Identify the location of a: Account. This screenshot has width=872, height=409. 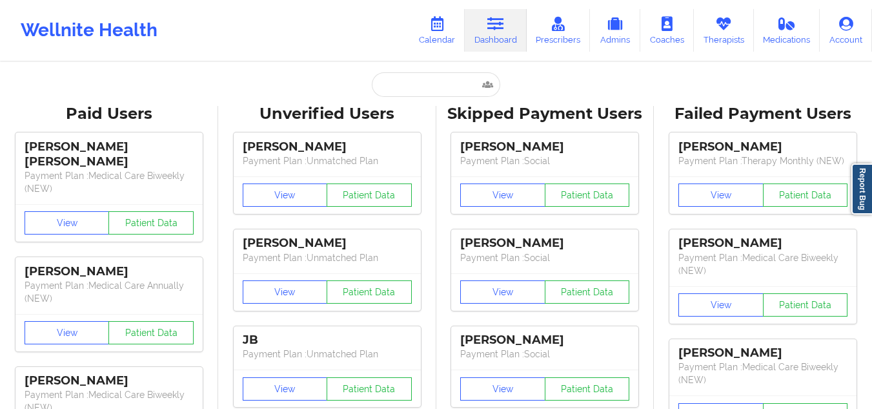
(846, 30).